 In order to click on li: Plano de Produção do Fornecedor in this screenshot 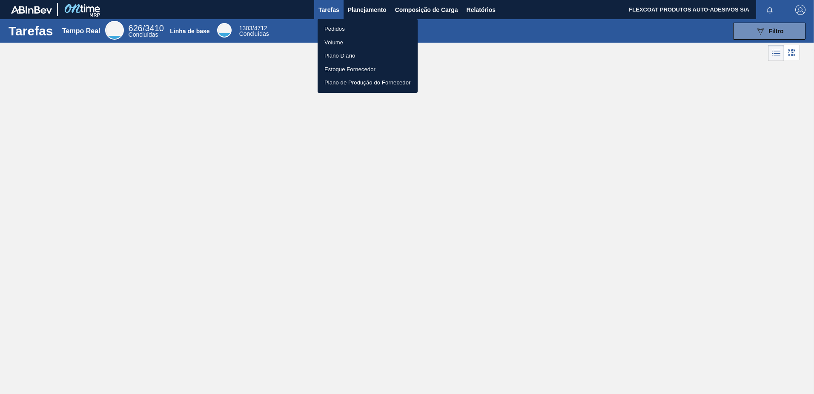, I will do `click(368, 83)`.